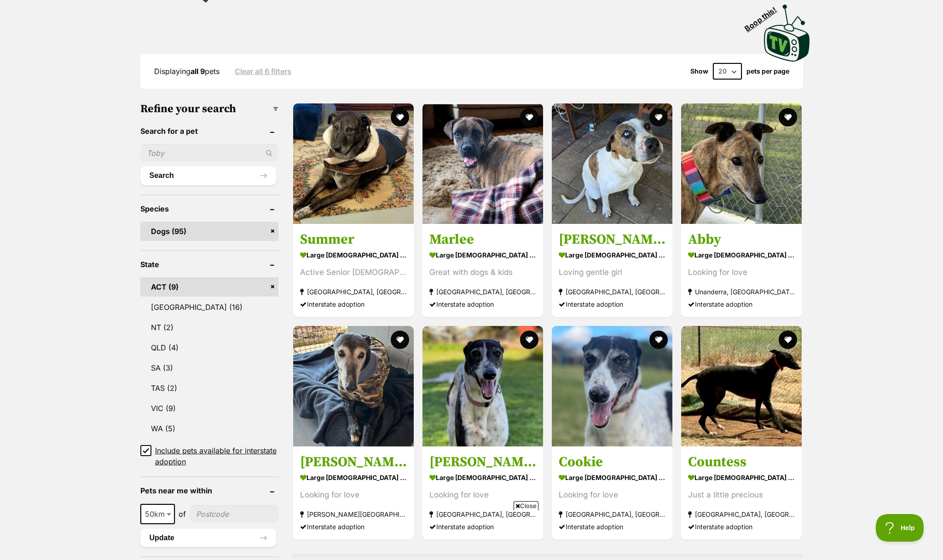  Describe the element at coordinates (209, 131) in the screenshot. I see `header: Search for a pet` at that location.